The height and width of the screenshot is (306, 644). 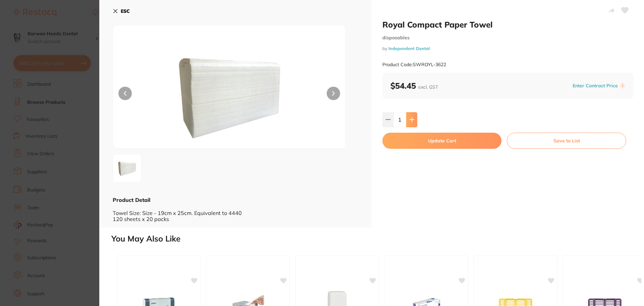 I want to click on h2: Royal Compact Paper Towel, so click(x=508, y=25).